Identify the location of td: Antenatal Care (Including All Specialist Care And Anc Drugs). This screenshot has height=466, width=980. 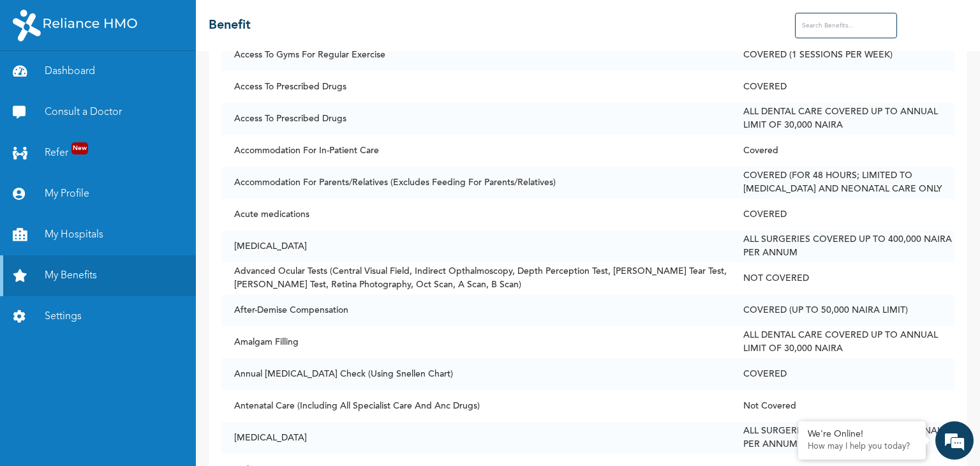
(475, 406).